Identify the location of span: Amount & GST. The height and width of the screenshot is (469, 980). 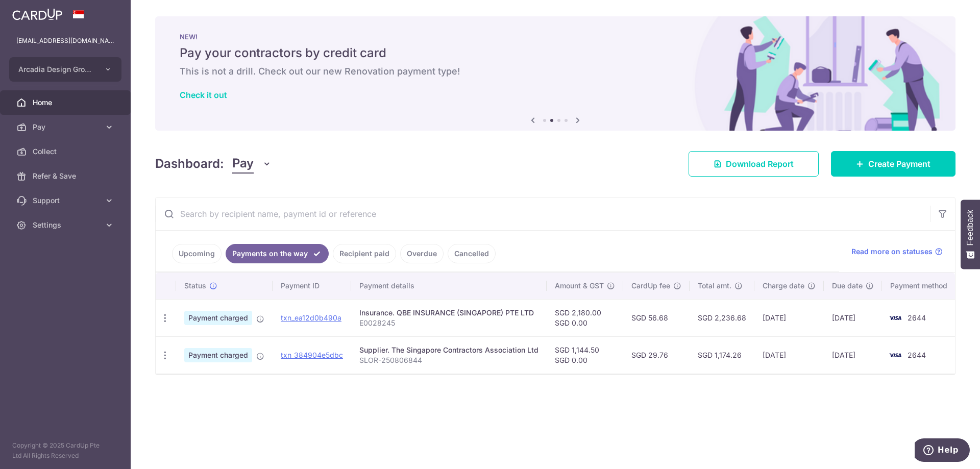
(579, 286).